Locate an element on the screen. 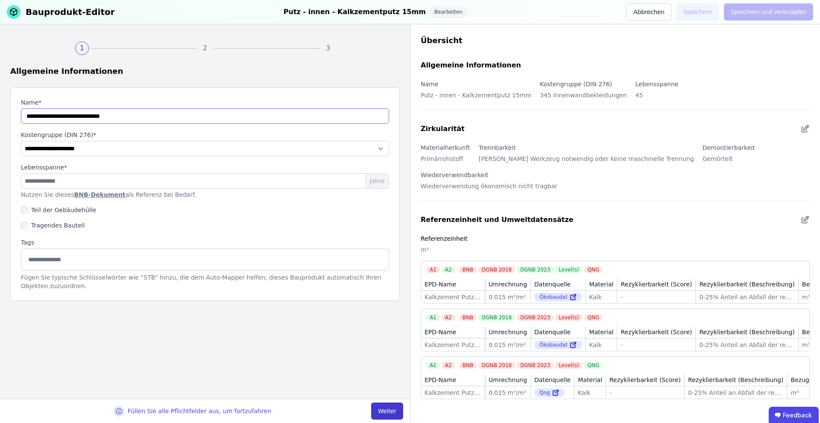  button: Abbrechen is located at coordinates (649, 12).